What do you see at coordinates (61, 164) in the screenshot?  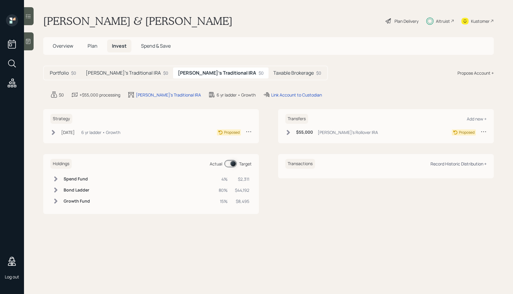 I see `h6: Holdings` at bounding box center [61, 164].